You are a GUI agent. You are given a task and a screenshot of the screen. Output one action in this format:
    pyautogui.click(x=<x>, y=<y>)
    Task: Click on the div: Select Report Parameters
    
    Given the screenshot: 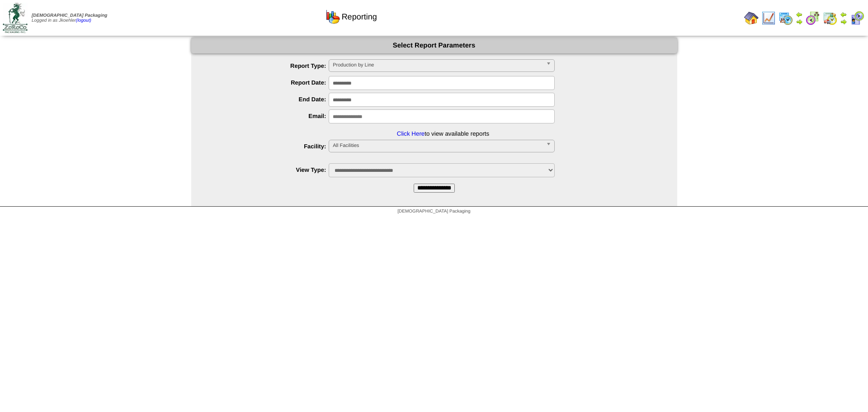 What is the action you would take?
    pyautogui.click(x=434, y=45)
    